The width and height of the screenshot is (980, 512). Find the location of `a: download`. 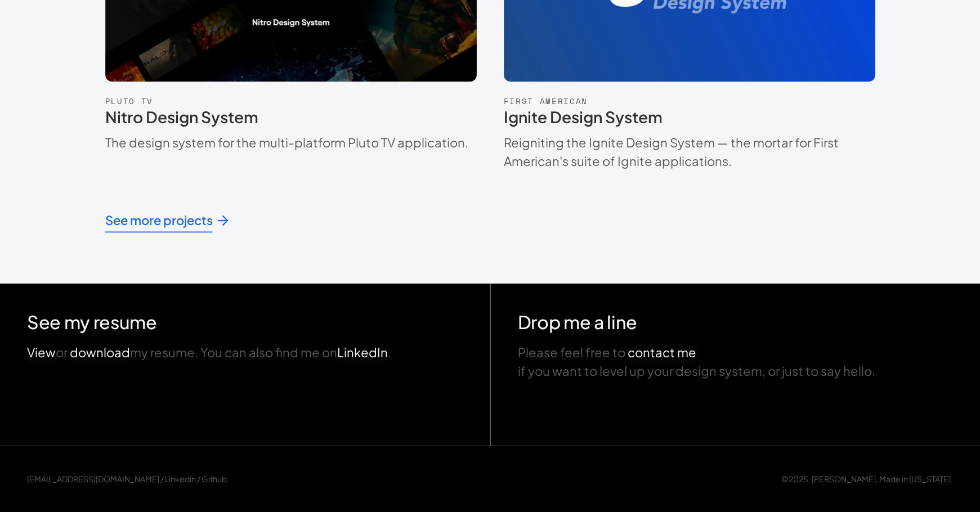

a: download is located at coordinates (100, 353).